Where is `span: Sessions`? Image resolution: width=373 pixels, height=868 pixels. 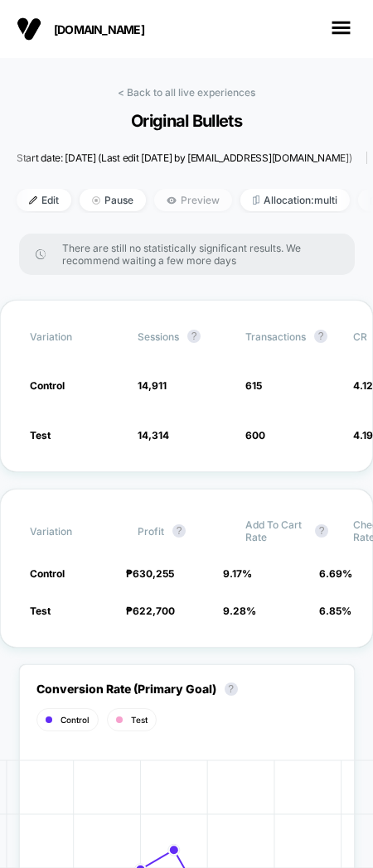
span: Sessions is located at coordinates (158, 337).